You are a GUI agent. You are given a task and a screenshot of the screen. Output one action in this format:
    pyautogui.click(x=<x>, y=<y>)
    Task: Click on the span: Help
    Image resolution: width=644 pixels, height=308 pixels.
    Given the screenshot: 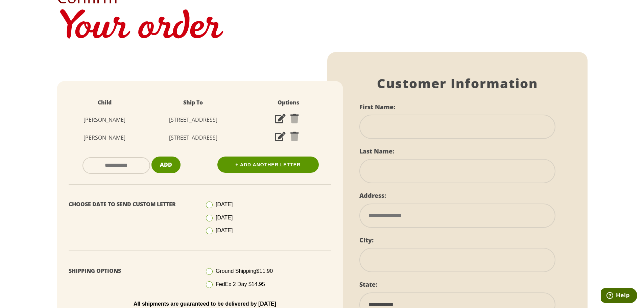 What is the action you would take?
    pyautogui.click(x=22, y=8)
    